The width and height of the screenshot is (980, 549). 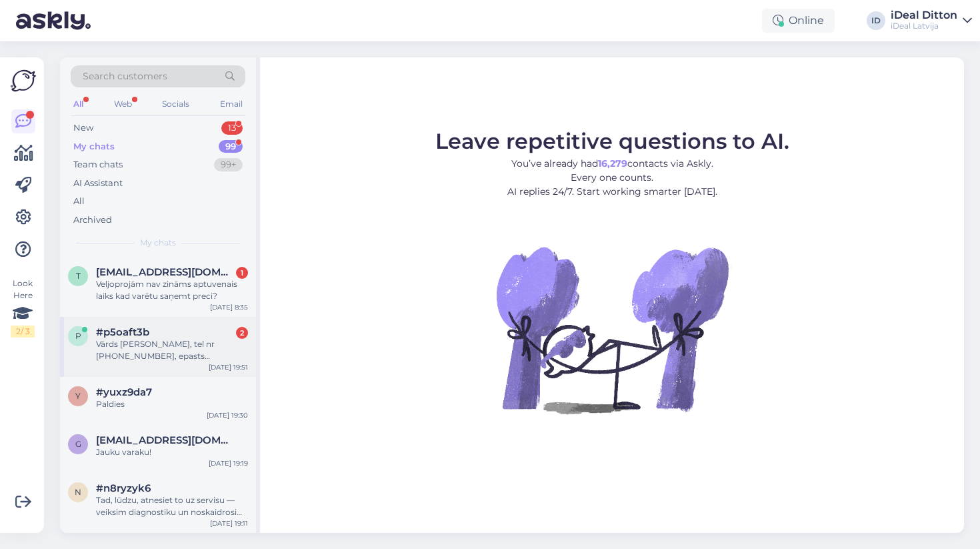 I want to click on span: My chats, so click(x=158, y=243).